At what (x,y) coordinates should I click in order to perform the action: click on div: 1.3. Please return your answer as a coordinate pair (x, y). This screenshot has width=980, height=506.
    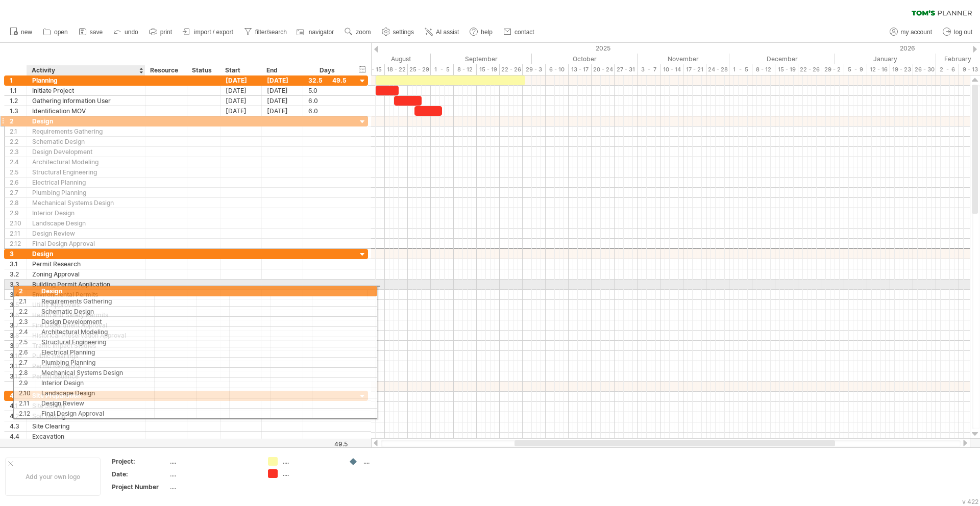
    Looking at the image, I should click on (18, 111).